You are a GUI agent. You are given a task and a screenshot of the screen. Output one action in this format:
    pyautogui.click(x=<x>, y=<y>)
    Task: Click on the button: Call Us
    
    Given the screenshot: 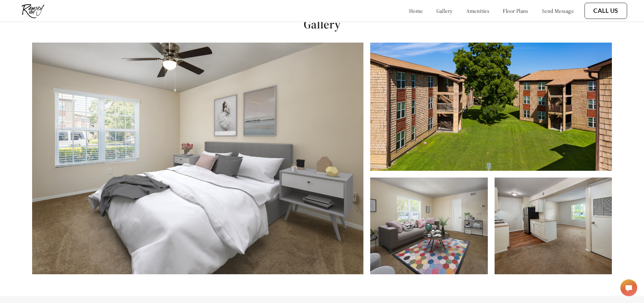 What is the action you would take?
    pyautogui.click(x=606, y=11)
    